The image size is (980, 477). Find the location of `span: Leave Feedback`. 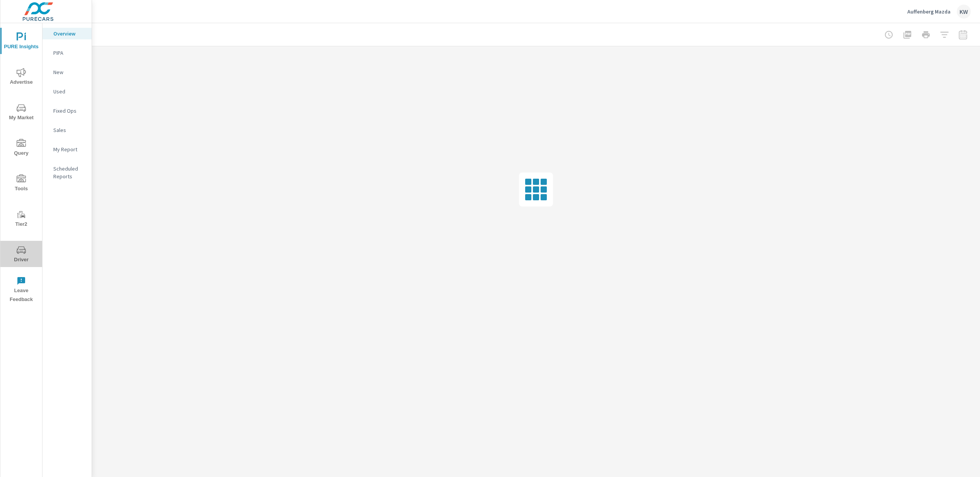

span: Leave Feedback is located at coordinates (21, 290).